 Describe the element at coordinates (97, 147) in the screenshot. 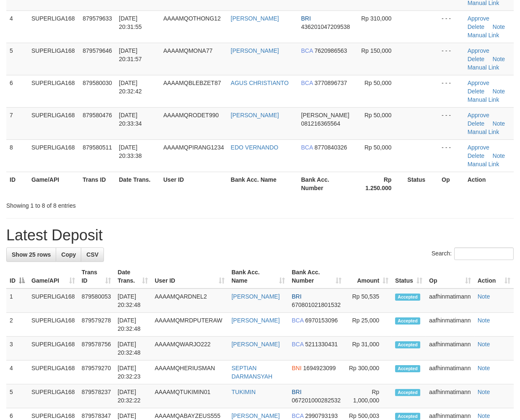

I see `span: 879580511` at that location.